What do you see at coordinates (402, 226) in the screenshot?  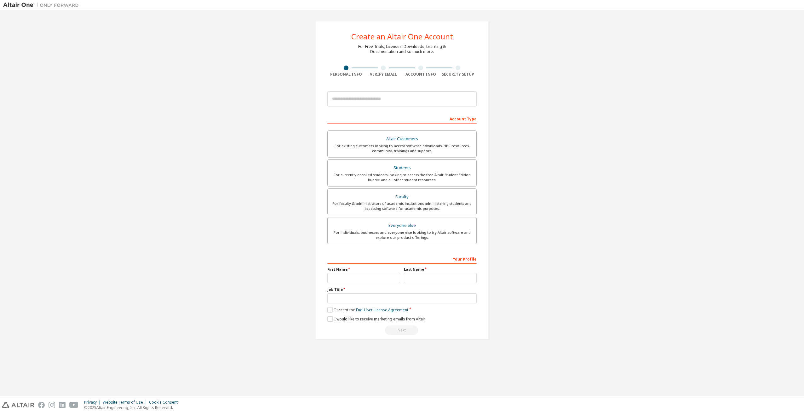 I see `div: Everyone else` at bounding box center [402, 226].